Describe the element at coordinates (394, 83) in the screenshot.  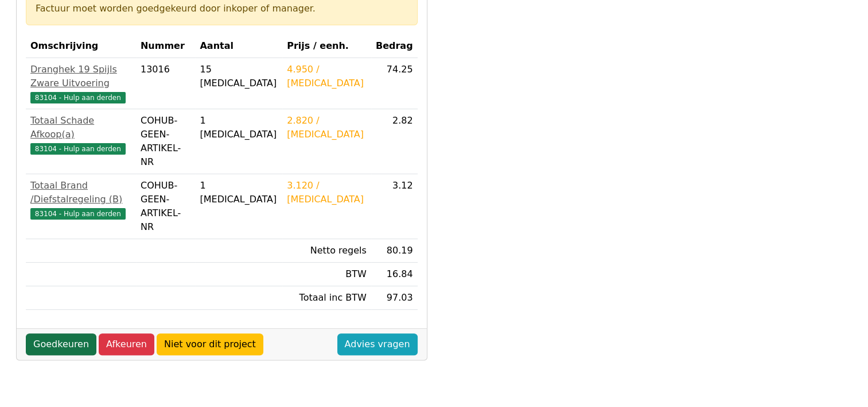
I see `td: 74.25` at that location.